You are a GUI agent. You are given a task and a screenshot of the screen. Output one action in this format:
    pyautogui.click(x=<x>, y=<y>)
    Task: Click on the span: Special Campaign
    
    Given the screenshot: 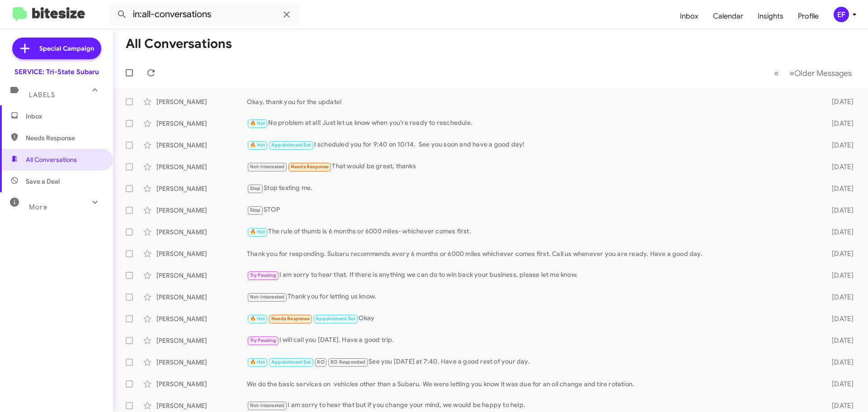 What is the action you would take?
    pyautogui.click(x=67, y=48)
    